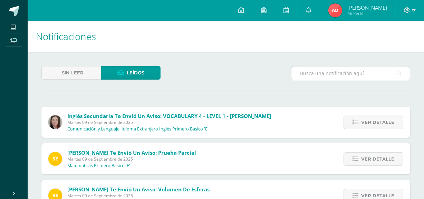 The width and height of the screenshot is (424, 199). I want to click on span: Sin leer, so click(73, 73).